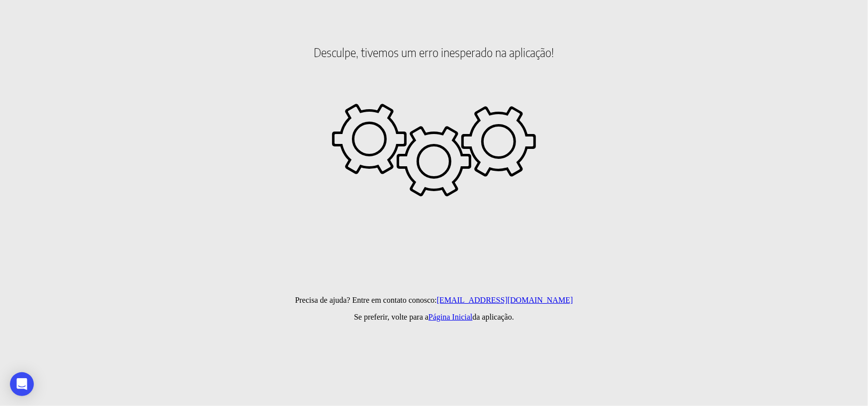 Image resolution: width=868 pixels, height=406 pixels. Describe the element at coordinates (22, 384) in the screenshot. I see `div: Open Intercom Messenger` at that location.